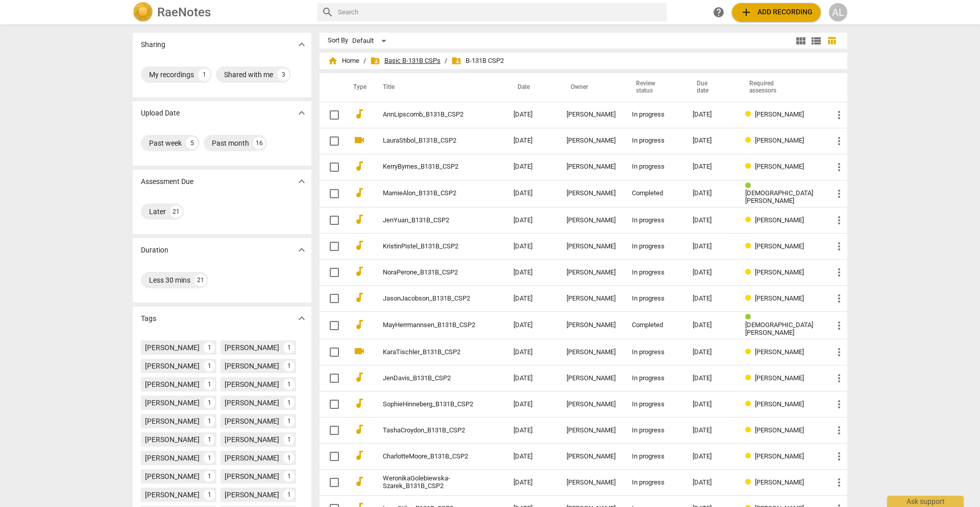 The image size is (980, 507). Describe the element at coordinates (532, 87) in the screenshot. I see `th: Date` at that location.